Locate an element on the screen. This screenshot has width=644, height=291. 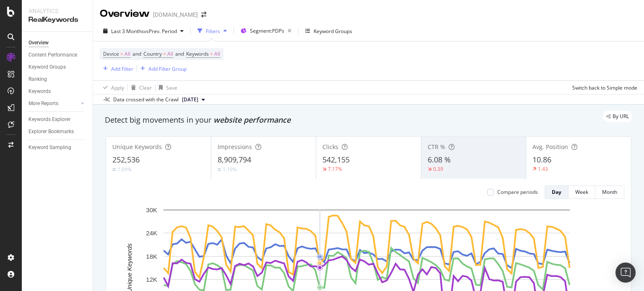
span: 6.08 % is located at coordinates (439, 159).